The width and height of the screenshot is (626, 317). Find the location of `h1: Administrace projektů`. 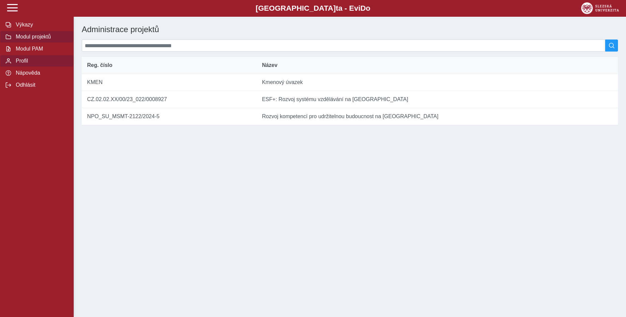

h1: Administrace projektů is located at coordinates (305, 29).